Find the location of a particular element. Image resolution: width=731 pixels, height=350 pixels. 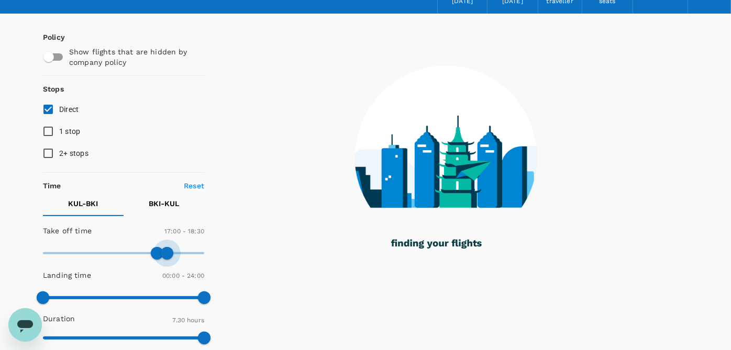

span: Direct is located at coordinates (69, 109).